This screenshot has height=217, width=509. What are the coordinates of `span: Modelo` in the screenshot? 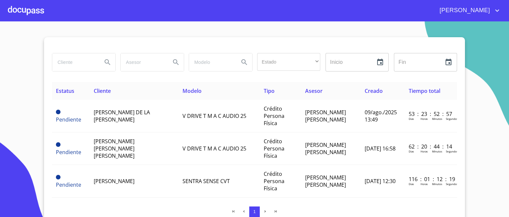 It's located at (192, 91).